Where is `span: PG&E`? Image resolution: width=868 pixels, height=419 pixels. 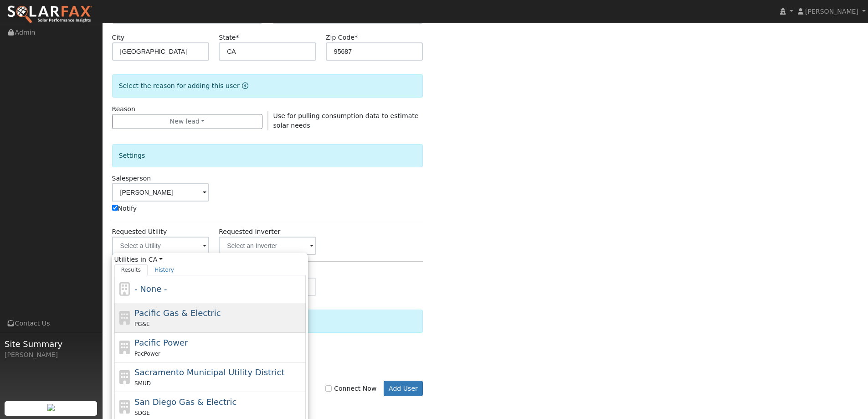
span: PG&E is located at coordinates (142, 324).